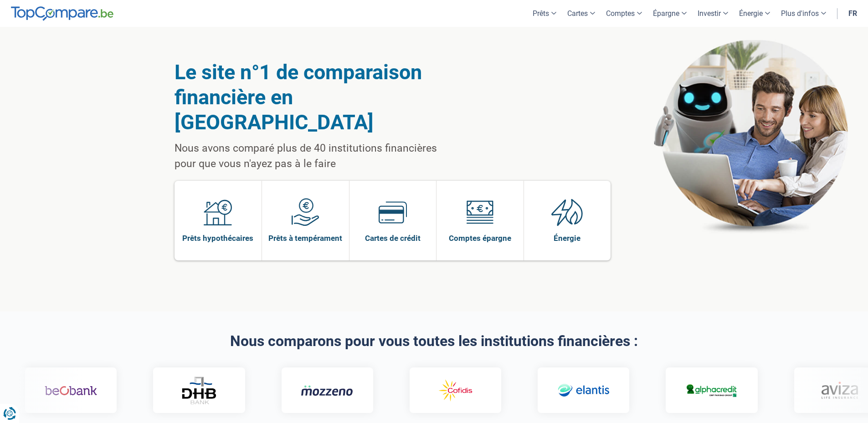  I want to click on img: Énergie, so click(567, 212).